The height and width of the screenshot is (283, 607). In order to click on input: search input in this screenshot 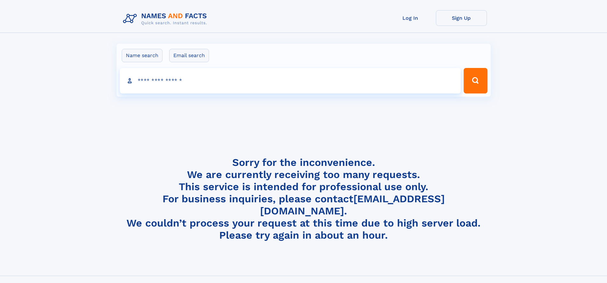, I will do `click(290, 81)`.